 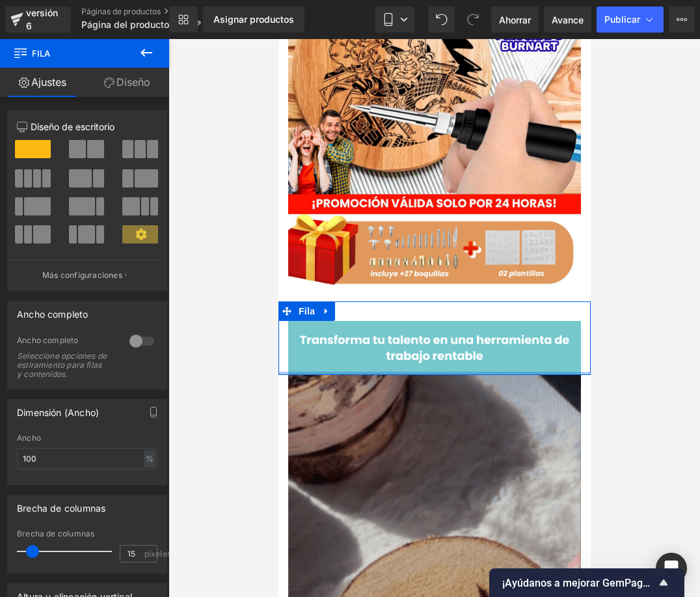 What do you see at coordinates (133, 82) in the screenshot?
I see `font: Diseño` at bounding box center [133, 82].